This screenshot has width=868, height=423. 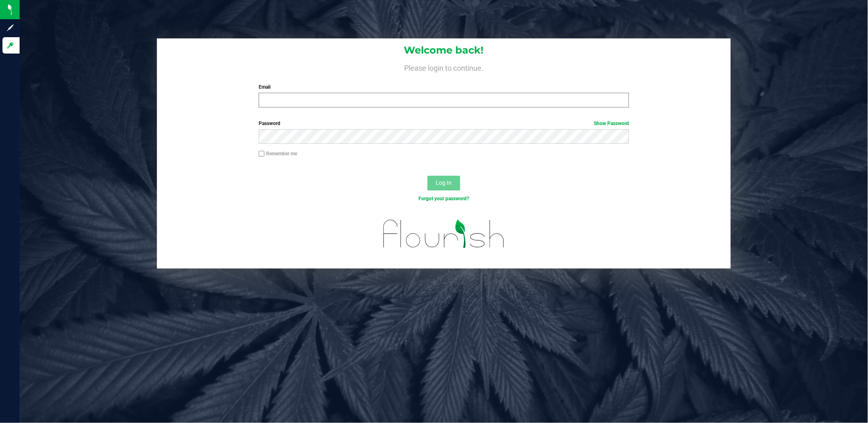 What do you see at coordinates (444, 199) in the screenshot?
I see `a: Forgot your password?` at bounding box center [444, 199].